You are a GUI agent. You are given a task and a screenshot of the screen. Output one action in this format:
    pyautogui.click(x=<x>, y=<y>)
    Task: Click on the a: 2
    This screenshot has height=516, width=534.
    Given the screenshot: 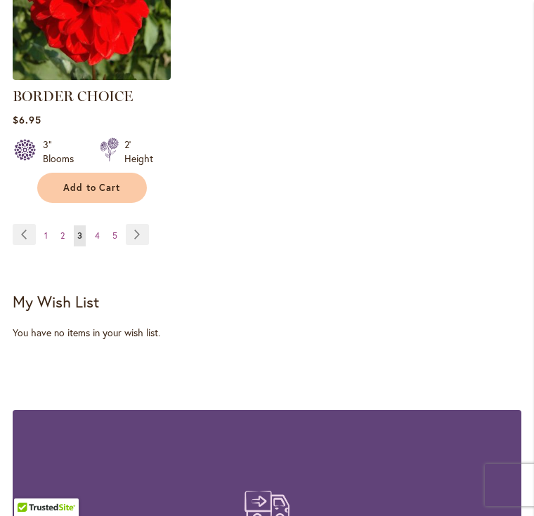 What is the action you would take?
    pyautogui.click(x=62, y=236)
    